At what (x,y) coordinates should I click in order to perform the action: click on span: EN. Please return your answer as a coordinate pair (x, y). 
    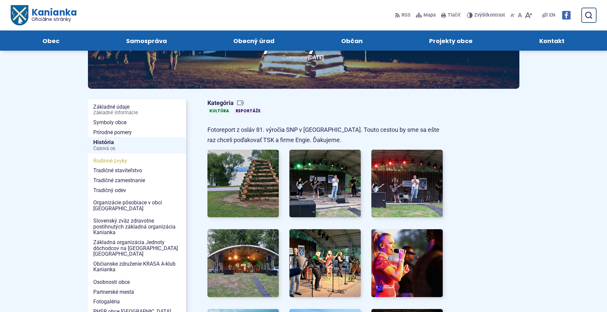
    Looking at the image, I should click on (552, 15).